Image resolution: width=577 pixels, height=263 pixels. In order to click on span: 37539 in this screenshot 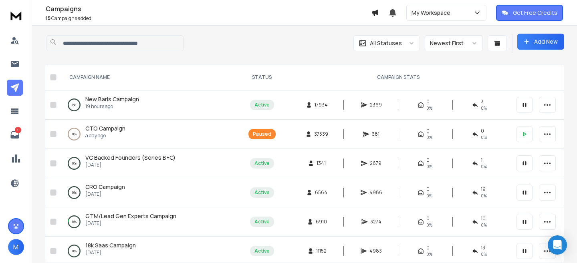, I will do `click(321, 134)`.